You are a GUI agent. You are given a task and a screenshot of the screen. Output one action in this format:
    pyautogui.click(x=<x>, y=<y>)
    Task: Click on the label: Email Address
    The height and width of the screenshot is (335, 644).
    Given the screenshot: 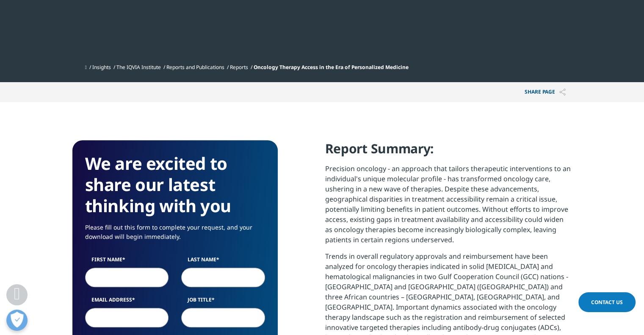 What is the action you would take?
    pyautogui.click(x=127, y=302)
    